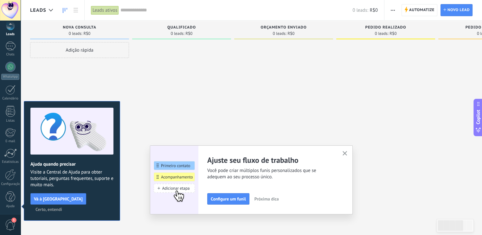  What do you see at coordinates (419, 10) in the screenshot?
I see `a: Automatize` at bounding box center [419, 10].